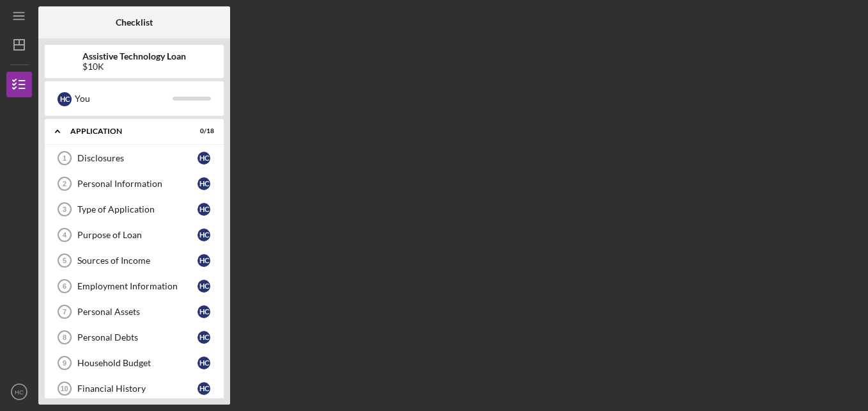 The width and height of the screenshot is (868, 411). I want to click on tspan: 4, so click(65, 235).